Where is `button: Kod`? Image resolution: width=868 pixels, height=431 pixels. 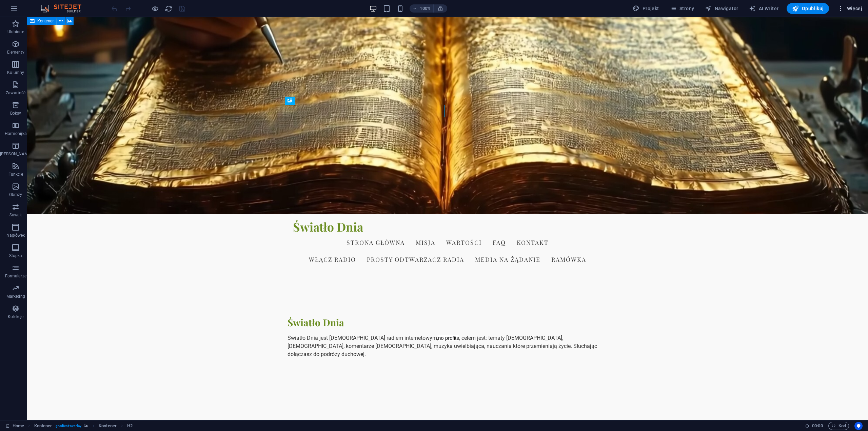
button: Kod is located at coordinates (838, 425).